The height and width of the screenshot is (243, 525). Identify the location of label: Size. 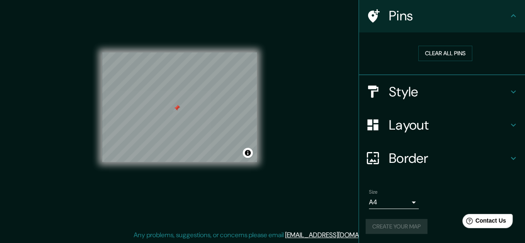
(373, 191).